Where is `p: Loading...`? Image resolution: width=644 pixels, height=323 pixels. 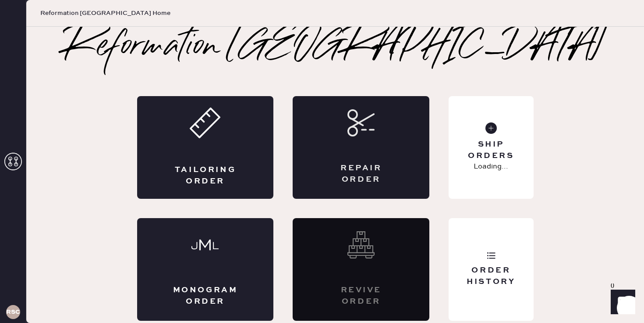 p: Loading... is located at coordinates (491, 166).